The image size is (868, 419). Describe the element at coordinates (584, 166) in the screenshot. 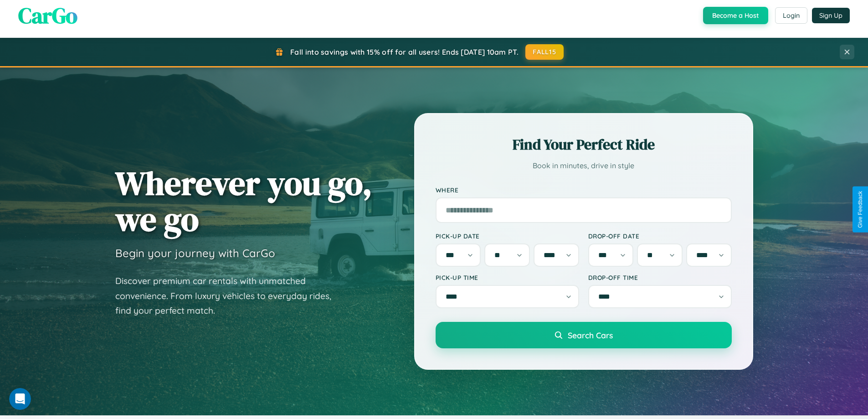

I see `p: Book in minutes, drive in style` at that location.